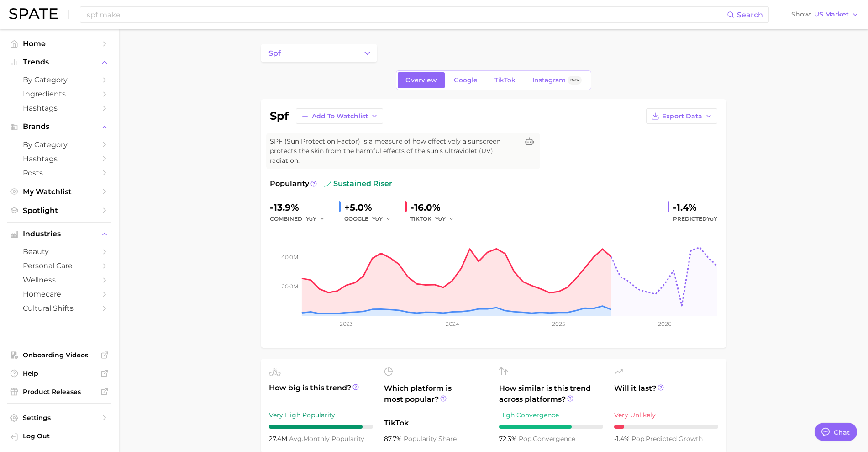 This screenshot has height=452, width=868. What do you see at coordinates (666, 427) in the screenshot?
I see `div: 1 / 10` at bounding box center [666, 427].